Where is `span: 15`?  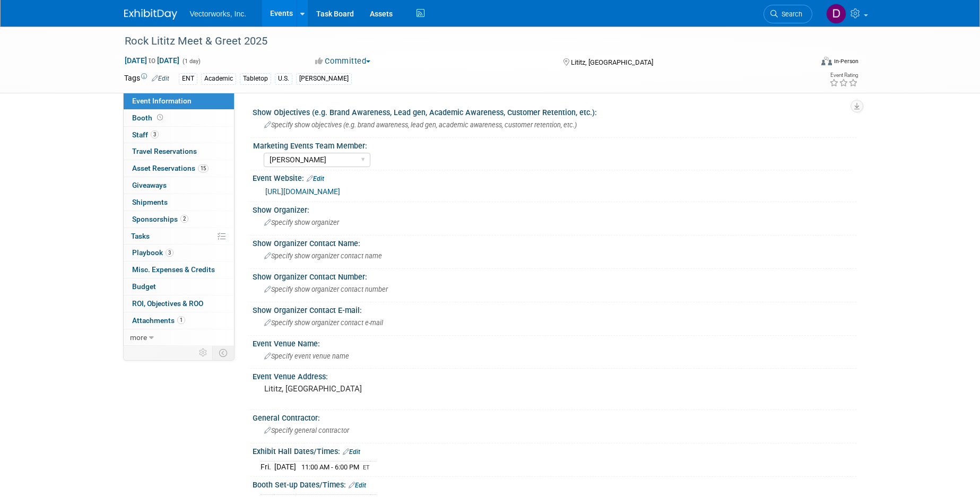 span: 15 is located at coordinates (203, 168).